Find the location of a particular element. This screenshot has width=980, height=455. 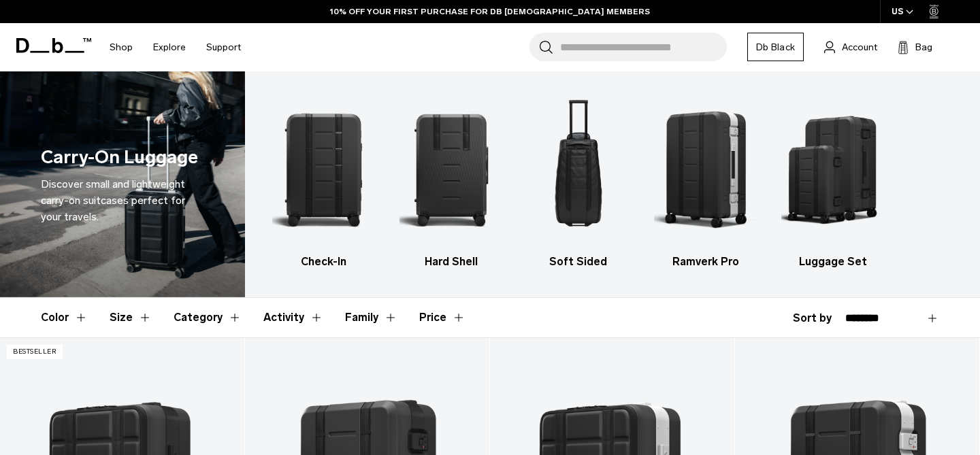

li: 4 / 5 is located at coordinates (706, 181).